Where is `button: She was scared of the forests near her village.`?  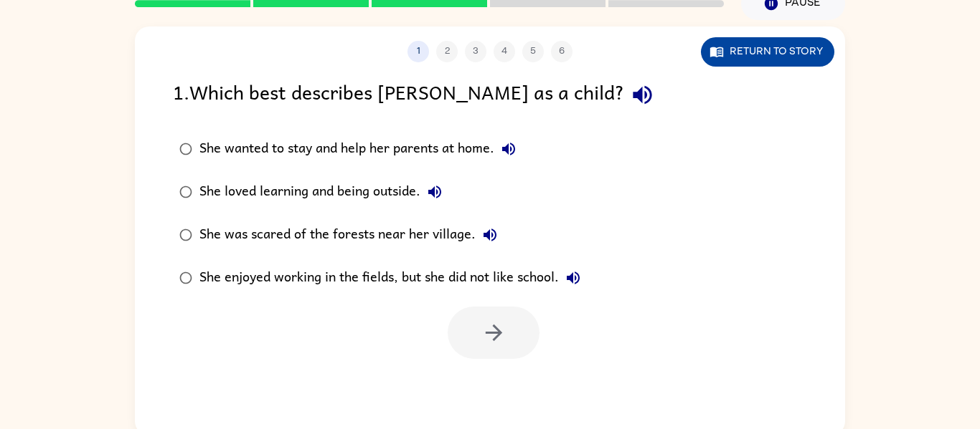
button: She was scared of the forests near her village. is located at coordinates (490, 235).